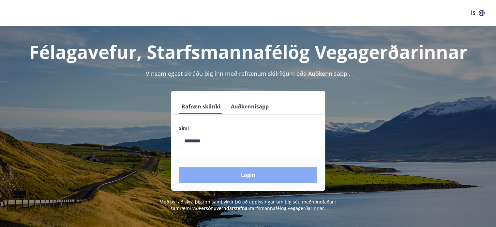  I want to click on a: Persónuverndarstefna, so click(223, 208).